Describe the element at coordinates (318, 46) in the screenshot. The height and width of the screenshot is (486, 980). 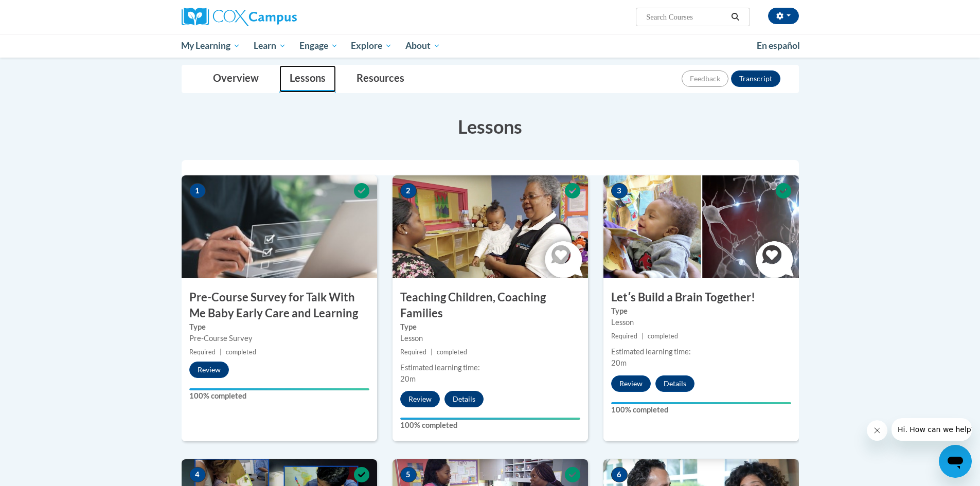
I see `span: Engage` at that location.